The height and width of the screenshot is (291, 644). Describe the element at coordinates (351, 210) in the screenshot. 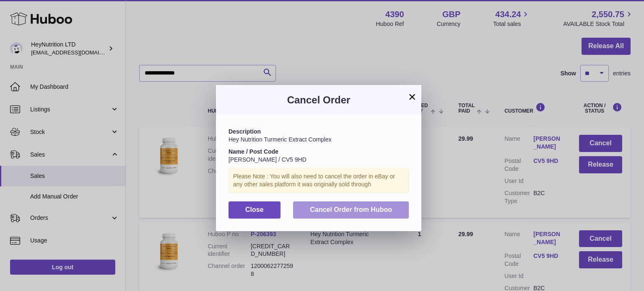

I see `button: Cancel Order from Huboo` at that location.